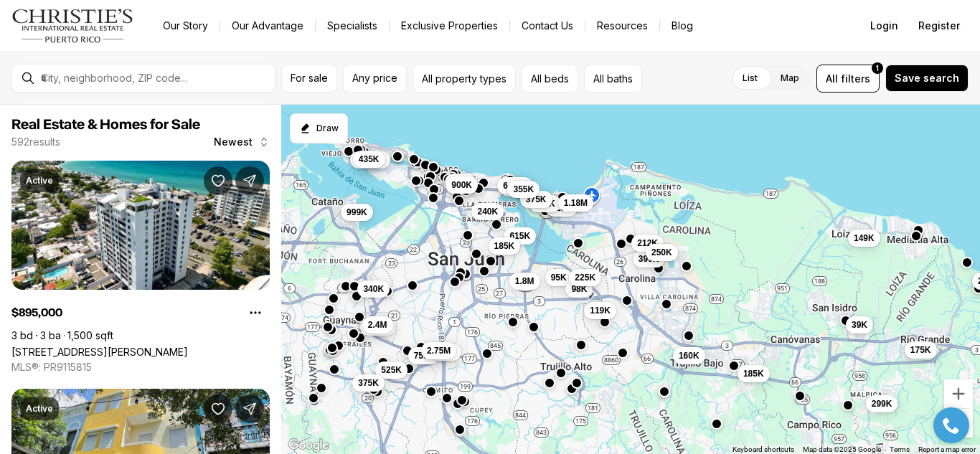 Image resolution: width=980 pixels, height=454 pixels. Describe the element at coordinates (881, 403) in the screenshot. I see `span: 299K` at that location.